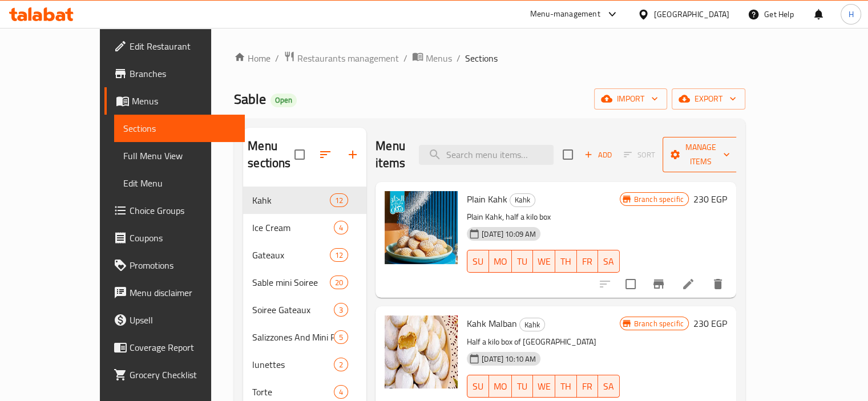 The width and height of the screenshot is (868, 401). What do you see at coordinates (293, 337) in the screenshot?
I see `span: Salizzones And Mini Pizza` at bounding box center [293, 337].